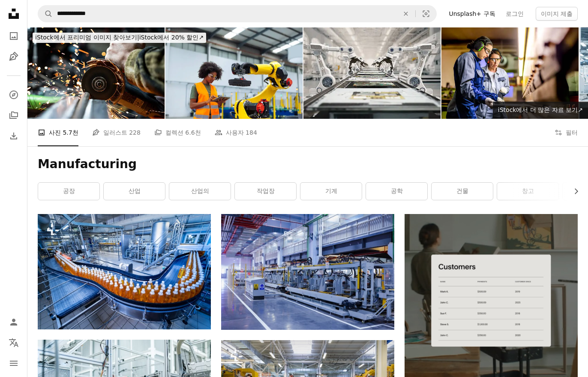  Describe the element at coordinates (528, 191) in the screenshot. I see `a: 창고` at that location.